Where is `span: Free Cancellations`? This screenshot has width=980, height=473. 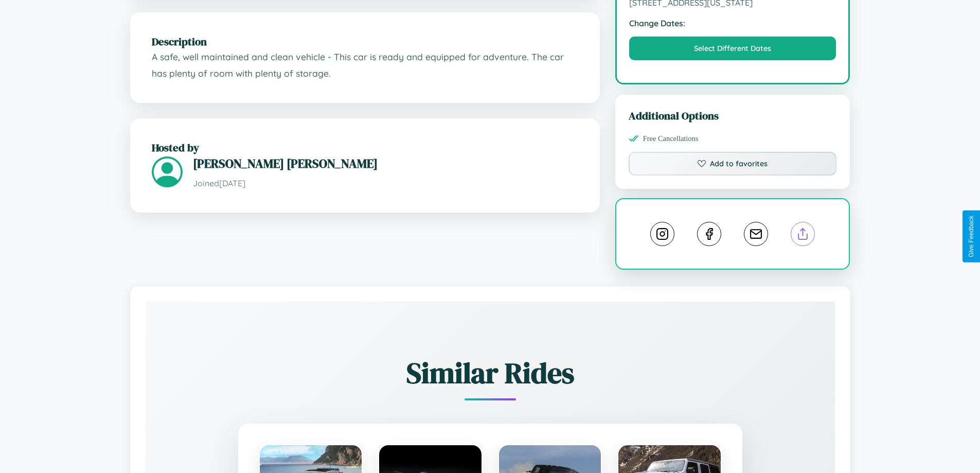
span: Free Cancellations is located at coordinates (671, 138).